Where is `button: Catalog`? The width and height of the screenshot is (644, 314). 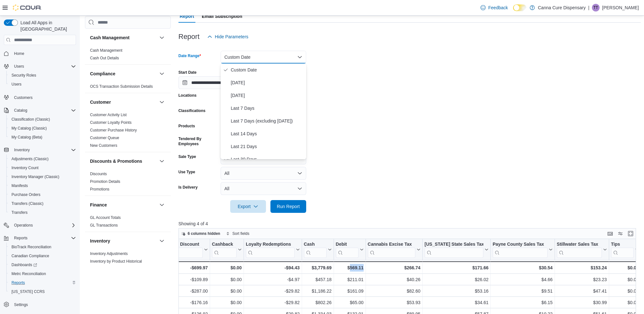
button: Catalog is located at coordinates (20, 111).